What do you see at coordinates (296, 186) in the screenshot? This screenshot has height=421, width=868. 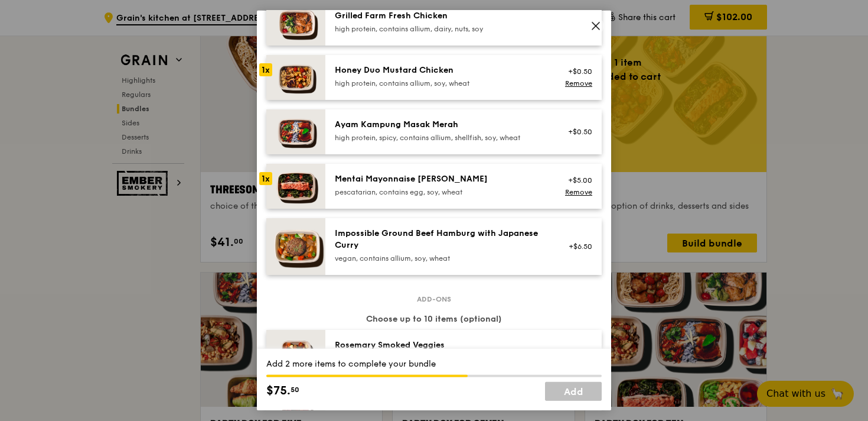 I see `img: daily_normal_Mentai-Mayonnaise-Aburi-Salmon-HORZ.jpg` at bounding box center [296, 186].